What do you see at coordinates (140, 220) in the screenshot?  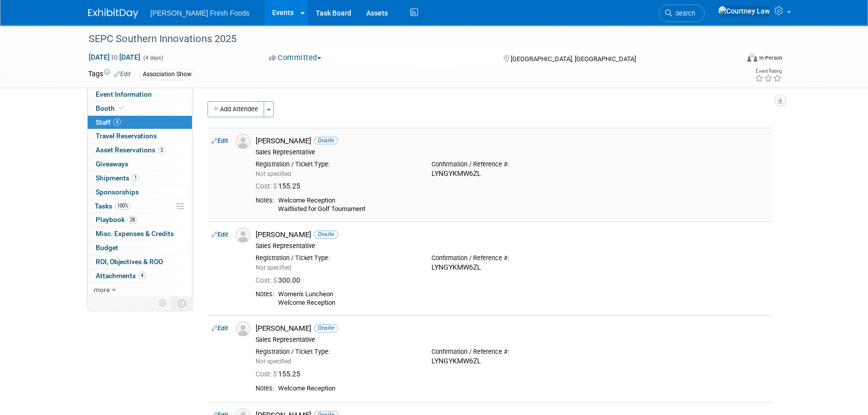 I see `a: Playbook28` at bounding box center [140, 220].